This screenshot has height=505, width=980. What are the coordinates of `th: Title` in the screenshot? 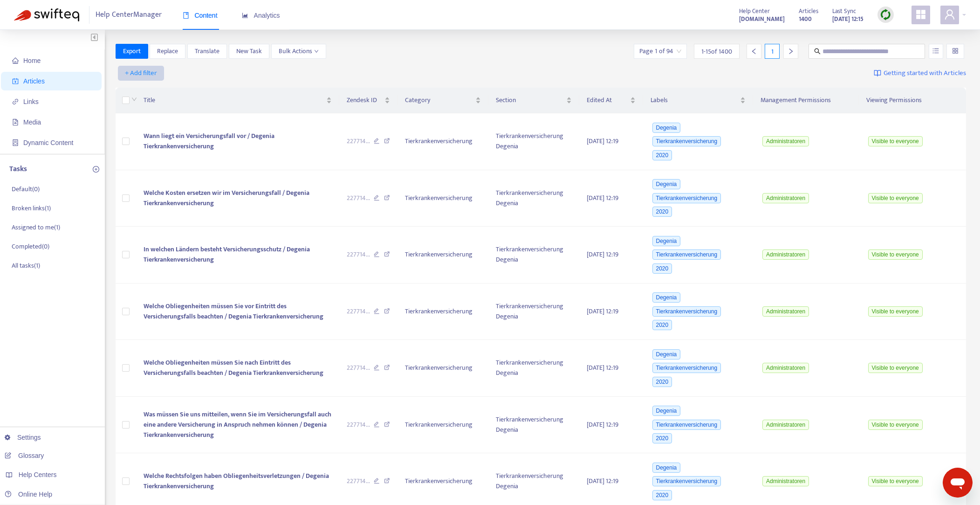 It's located at (238, 100).